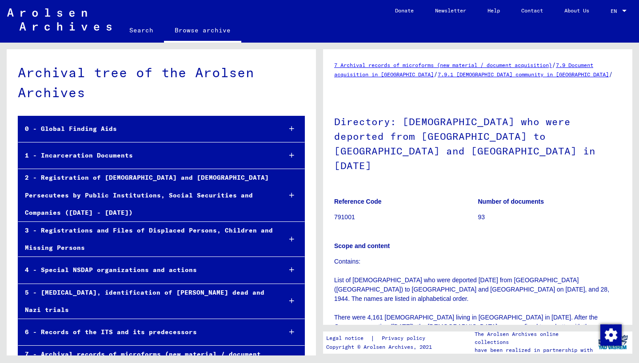  What do you see at coordinates (146, 129) in the screenshot?
I see `div: 0 - Global Finding Aids` at bounding box center [146, 129].